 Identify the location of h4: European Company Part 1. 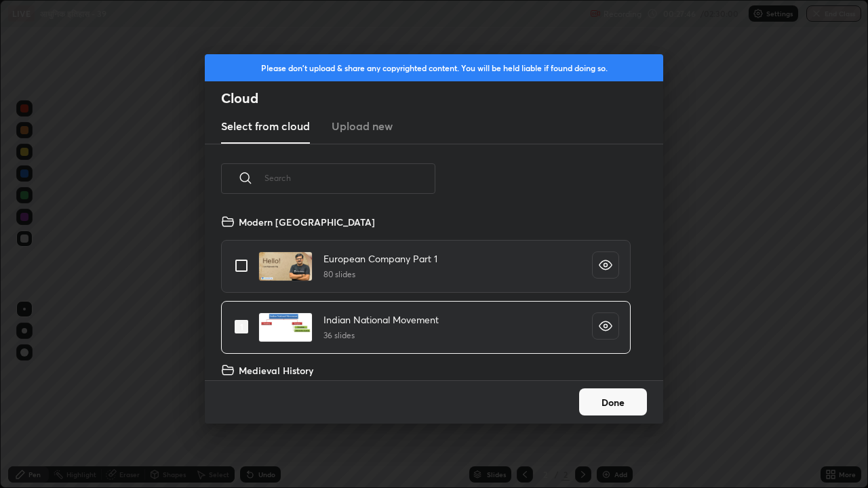
(380, 258).